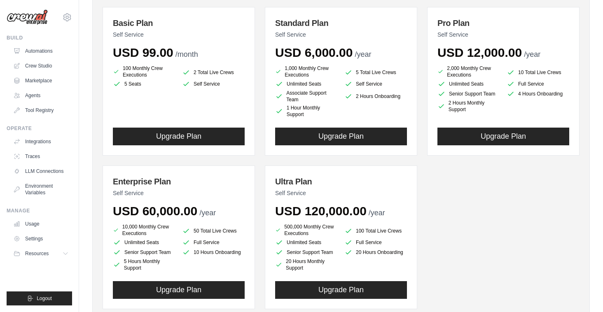  Describe the element at coordinates (41, 239) in the screenshot. I see `a: Settings` at that location.